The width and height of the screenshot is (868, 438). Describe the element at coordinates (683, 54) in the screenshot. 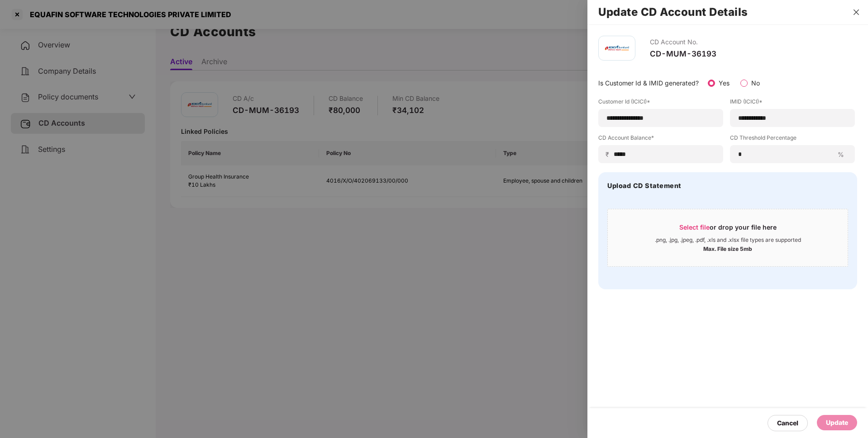

I see `div: CD-MUM-36193` at that location.